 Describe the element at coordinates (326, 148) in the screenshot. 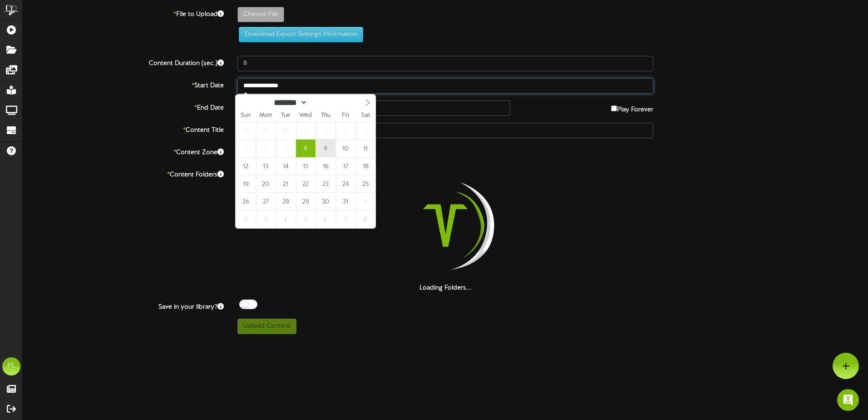

I see `span: October 9, 2025` at that location.